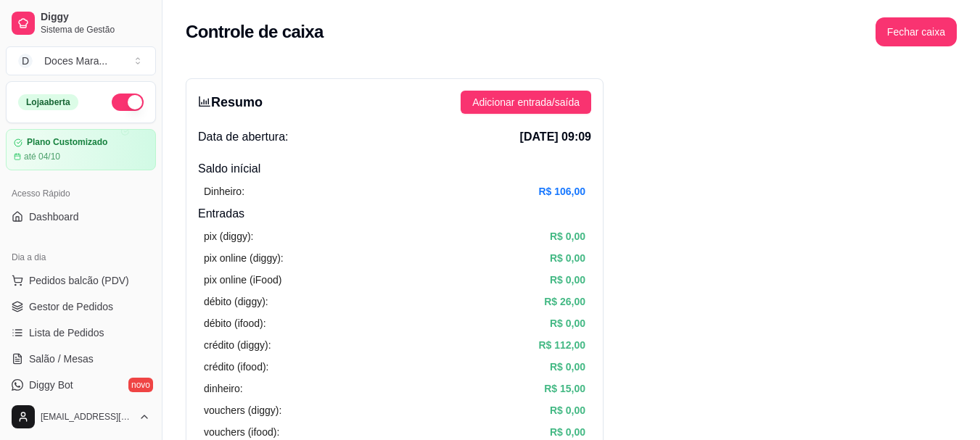 Image resolution: width=980 pixels, height=440 pixels. Describe the element at coordinates (128, 103) in the screenshot. I see `button: Alterar Status` at that location.